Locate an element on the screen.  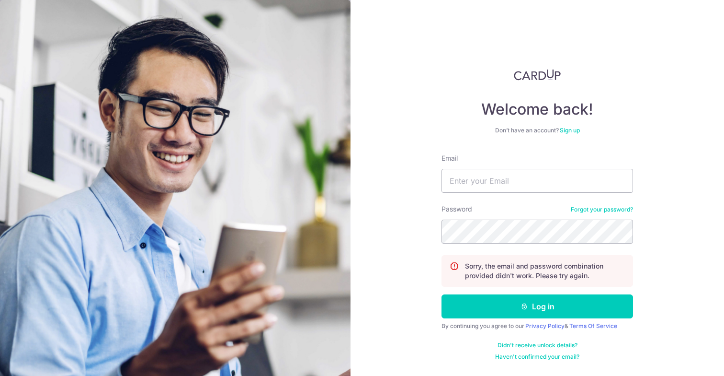
input: Enter your Email is located at coordinates (538, 181).